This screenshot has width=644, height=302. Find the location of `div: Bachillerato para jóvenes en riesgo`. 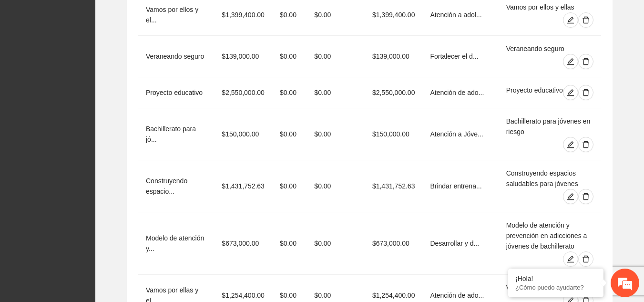

div: Bachillerato para jóvenes en riesgo is located at coordinates (550, 127).